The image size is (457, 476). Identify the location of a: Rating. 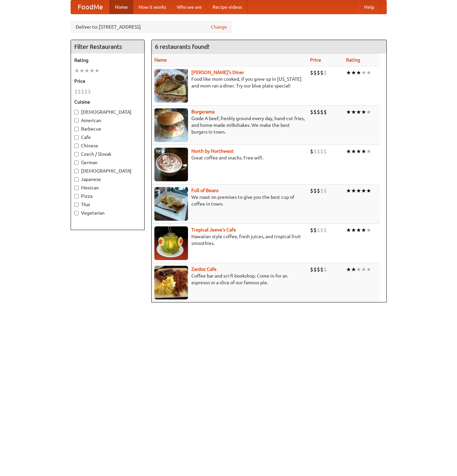
(353, 60).